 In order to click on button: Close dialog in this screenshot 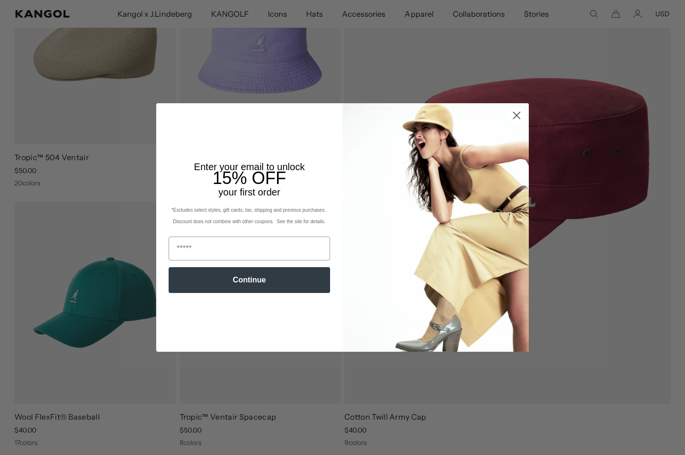, I will do `click(516, 115)`.